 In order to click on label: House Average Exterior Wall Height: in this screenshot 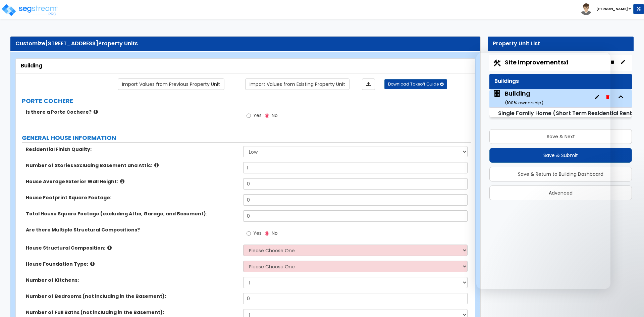, I will do `click(132, 181)`.